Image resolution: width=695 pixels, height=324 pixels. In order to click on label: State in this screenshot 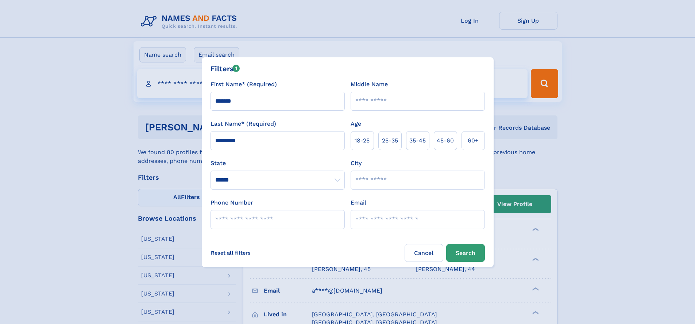, I will do `click(278, 163)`.